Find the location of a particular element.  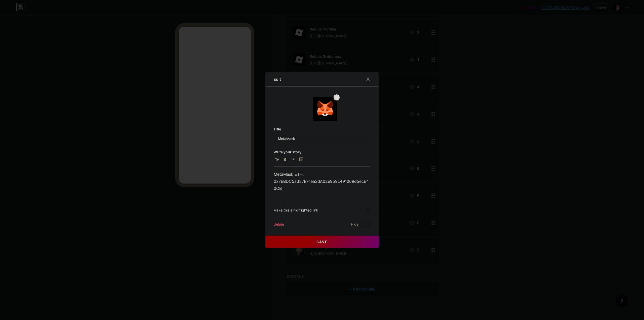

button: Save is located at coordinates (322, 242).